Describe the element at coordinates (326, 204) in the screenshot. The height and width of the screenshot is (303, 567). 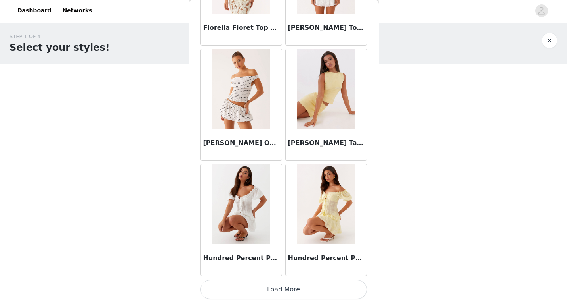
I see `img: Hundred Percent Puff Sleeve Top - Yellow` at that location.